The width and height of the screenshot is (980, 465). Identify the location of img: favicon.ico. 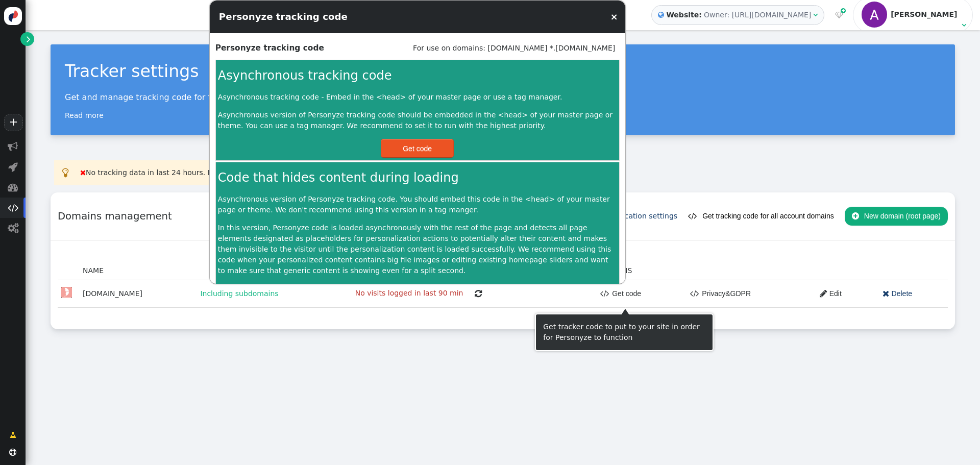
(66, 292).